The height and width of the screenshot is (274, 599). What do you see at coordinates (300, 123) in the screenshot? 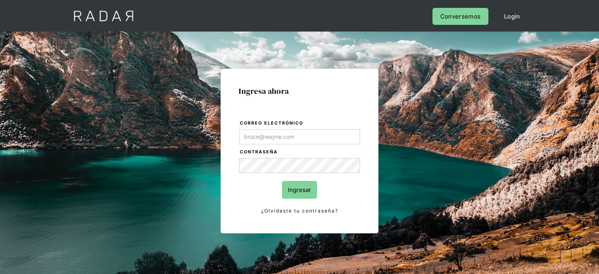
I see `label: Correo electrónico` at bounding box center [300, 123].